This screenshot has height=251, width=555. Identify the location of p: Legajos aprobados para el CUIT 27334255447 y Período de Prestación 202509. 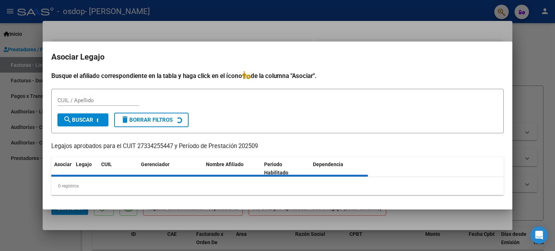
(277, 146).